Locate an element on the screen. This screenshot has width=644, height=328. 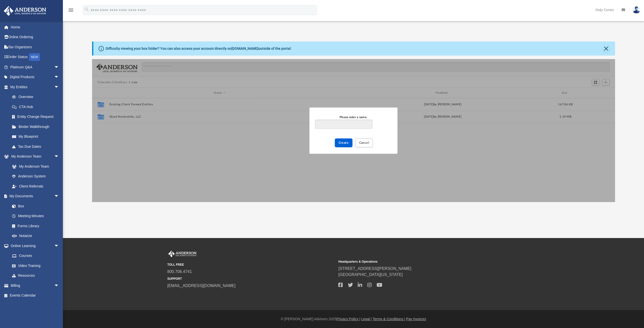
a: Digital Productsarrow_drop_down is located at coordinates (35, 77).